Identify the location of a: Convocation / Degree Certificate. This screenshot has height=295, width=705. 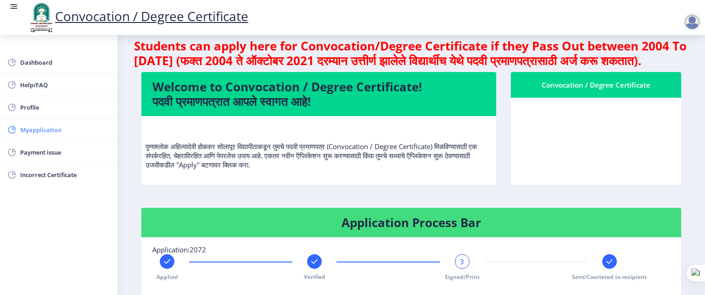
(138, 16).